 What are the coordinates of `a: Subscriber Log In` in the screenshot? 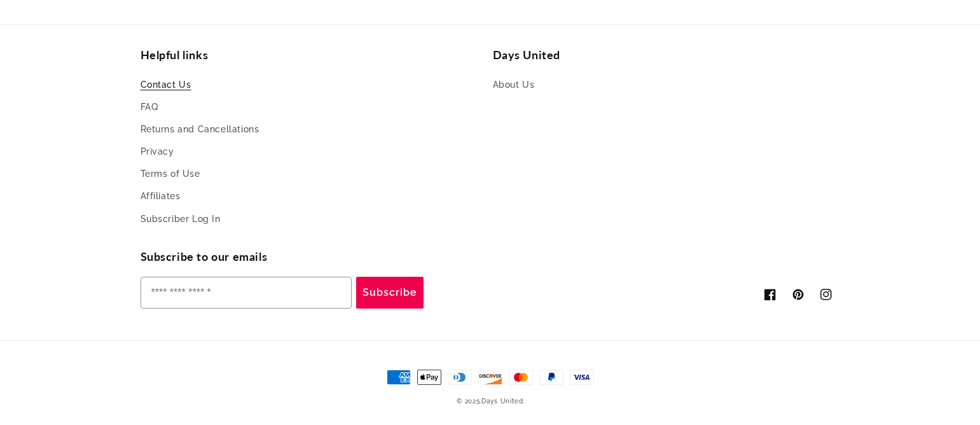 It's located at (181, 219).